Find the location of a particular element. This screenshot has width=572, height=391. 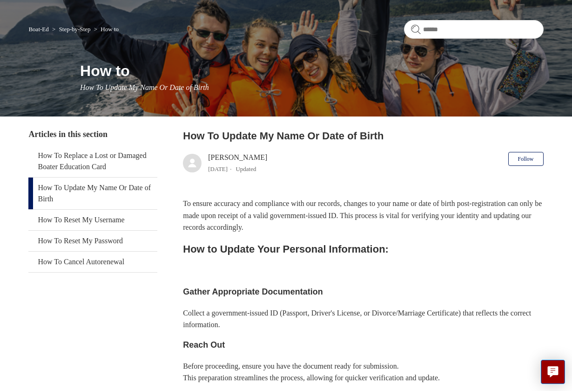

h1: How to is located at coordinates (311, 71).